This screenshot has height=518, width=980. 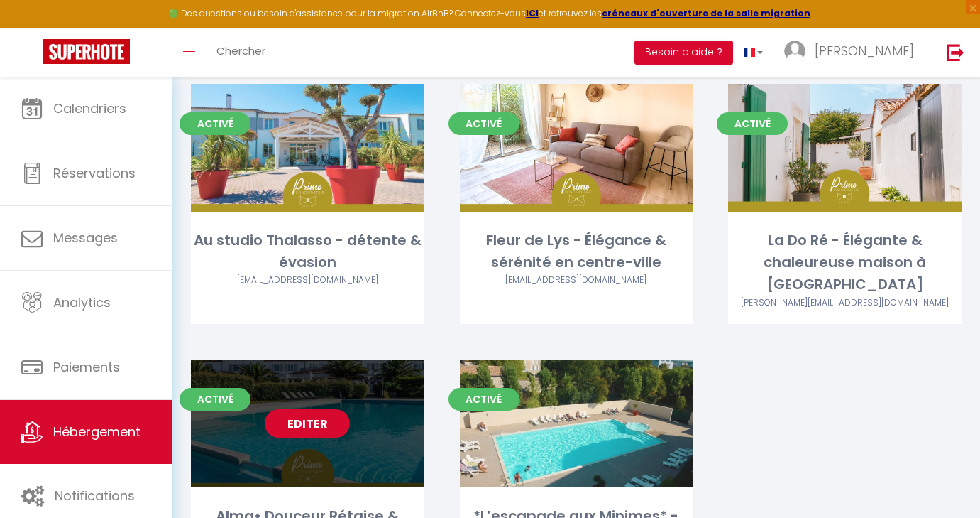 What do you see at coordinates (96, 431) in the screenshot?
I see `span: Hébergement` at bounding box center [96, 431].